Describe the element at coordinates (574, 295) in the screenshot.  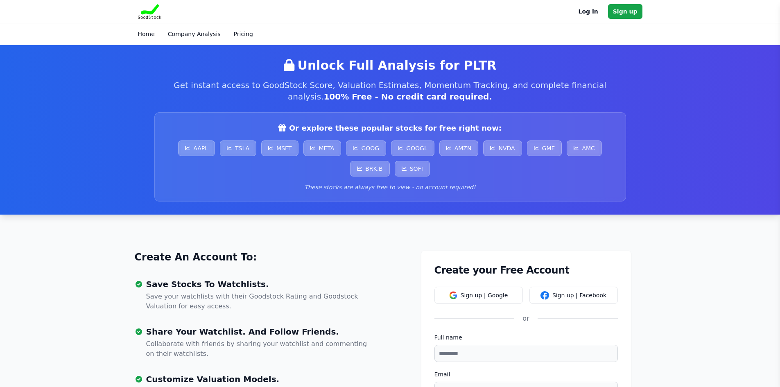
I see `button: Sign up | Facebook` at that location.